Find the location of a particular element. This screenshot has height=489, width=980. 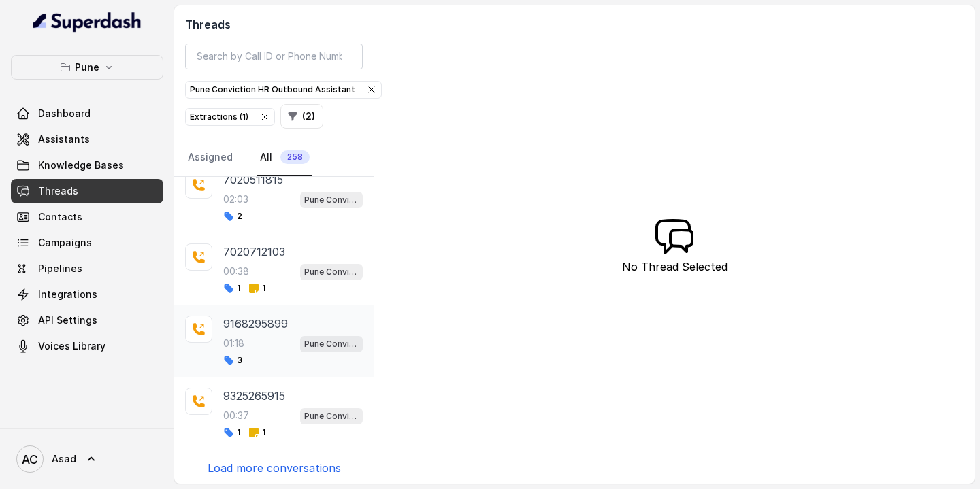

input: Search by Call ID or Phone Number is located at coordinates (274, 56).